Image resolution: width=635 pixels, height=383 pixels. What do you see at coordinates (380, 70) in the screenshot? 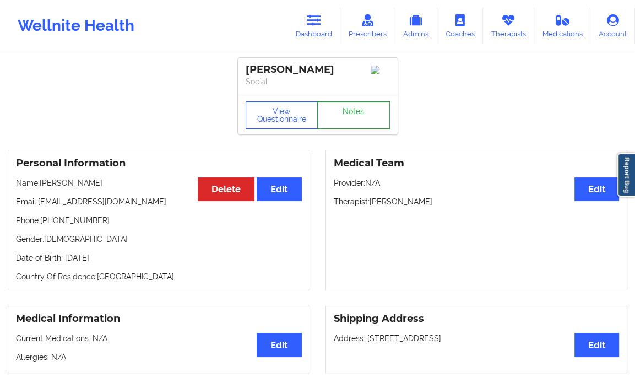
I see `img: Image%2Fplaceholer-image.png` at bounding box center [380, 70].